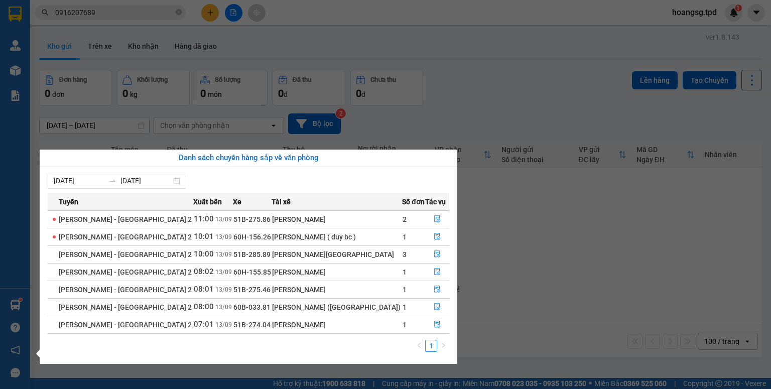  I want to click on li: Next Page, so click(443, 346).